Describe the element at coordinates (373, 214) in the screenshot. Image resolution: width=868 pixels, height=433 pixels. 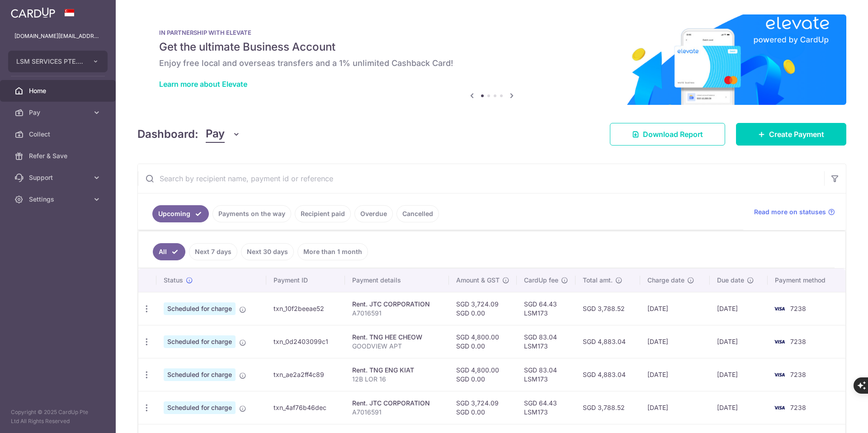
I see `a: Overdue` at that location.